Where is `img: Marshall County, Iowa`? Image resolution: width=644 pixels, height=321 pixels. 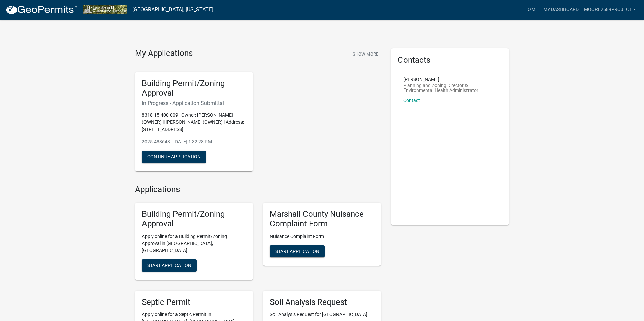 img: Marshall County, Iowa is located at coordinates (105, 10).